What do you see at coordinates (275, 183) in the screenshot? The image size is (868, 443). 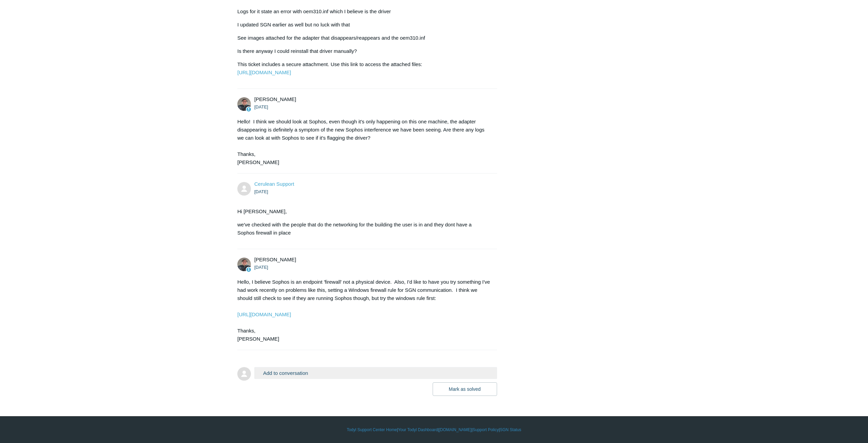 I see `span: Cerulean Support` at bounding box center [275, 183].